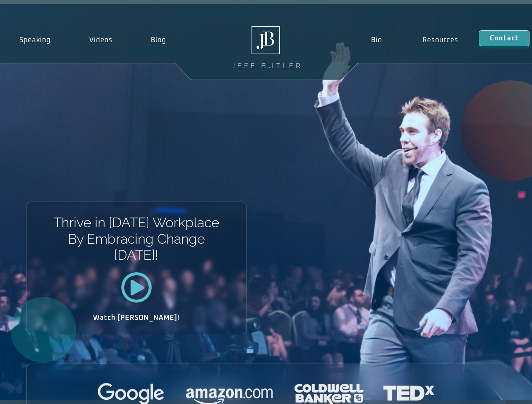  Describe the element at coordinates (415, 40) in the screenshot. I see `nav: Menu` at that location.